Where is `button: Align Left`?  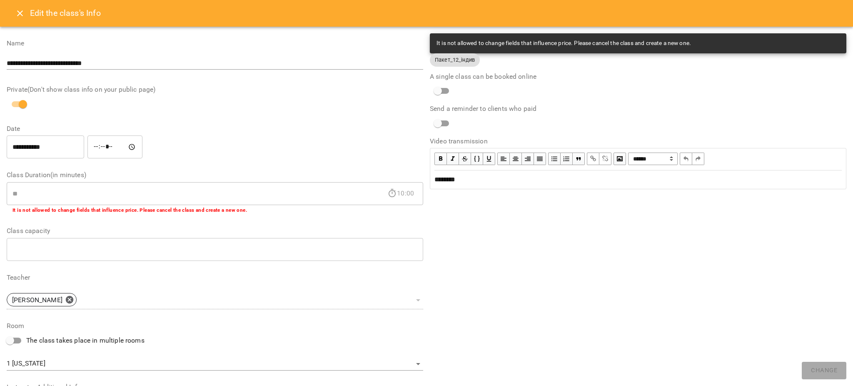 button: Align Left is located at coordinates (503, 159).